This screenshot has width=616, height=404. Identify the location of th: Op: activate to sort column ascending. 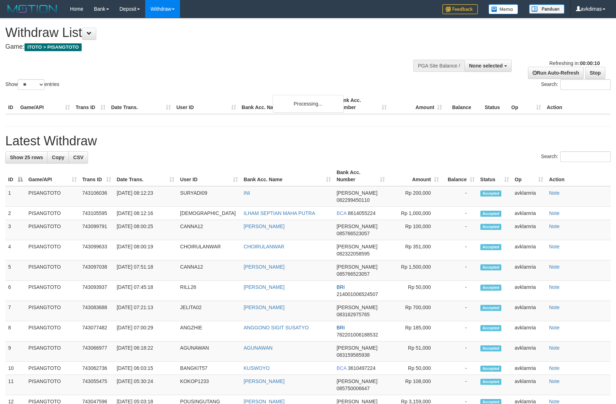
(529, 176).